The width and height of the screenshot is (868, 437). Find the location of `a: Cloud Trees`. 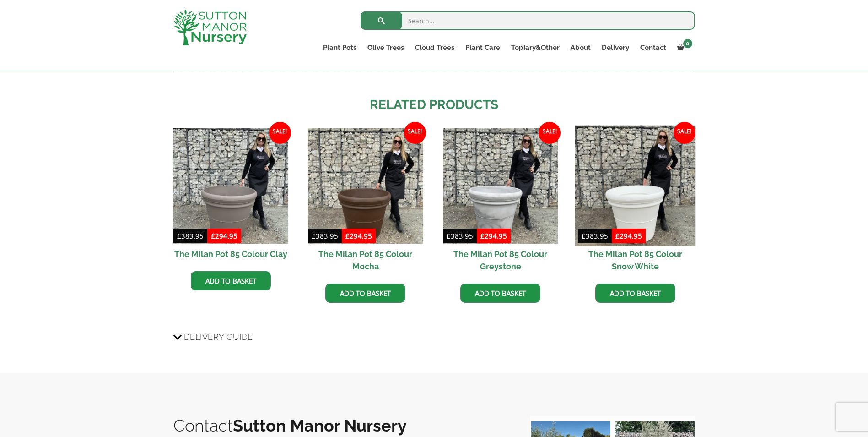

a: Cloud Trees is located at coordinates (435, 48).